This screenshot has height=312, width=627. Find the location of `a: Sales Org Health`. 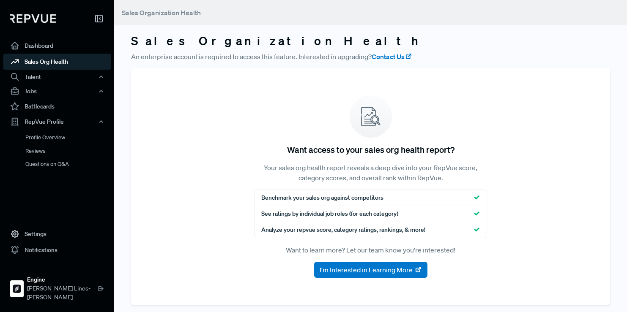

a: Sales Org Health is located at coordinates (57, 62).